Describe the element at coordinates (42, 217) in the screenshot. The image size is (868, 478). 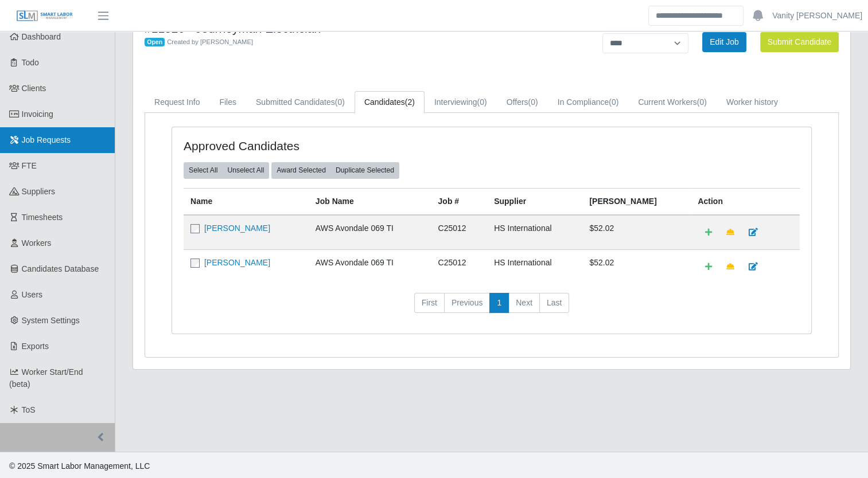
I see `span: Timesheets` at that location.